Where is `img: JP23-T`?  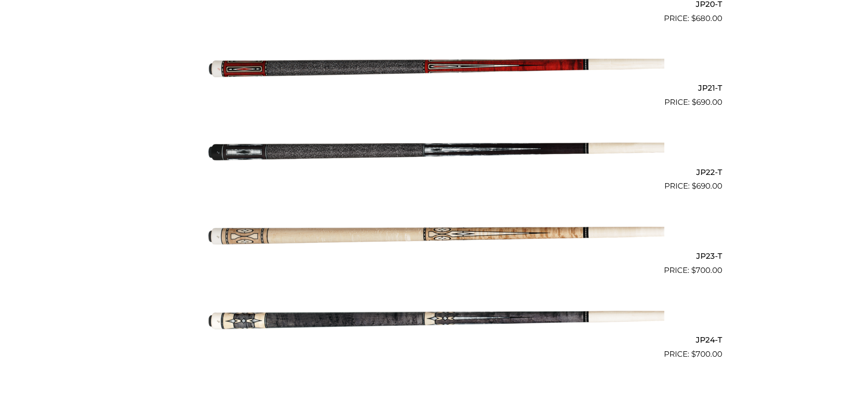 img: JP23-T is located at coordinates (434, 235).